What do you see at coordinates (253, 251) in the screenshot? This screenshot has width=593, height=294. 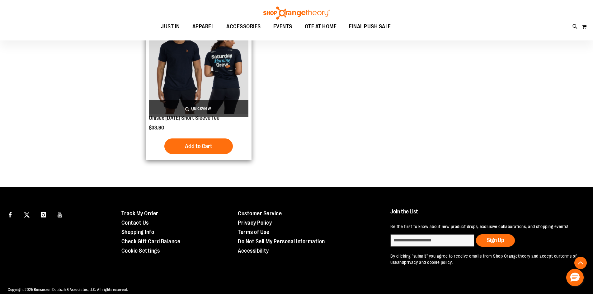 I see `a: Accessibility` at bounding box center [253, 251].